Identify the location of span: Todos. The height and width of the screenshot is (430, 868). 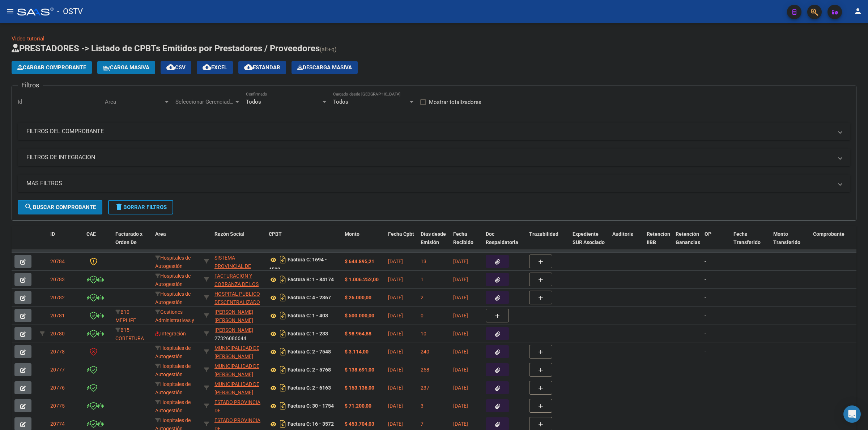
(340, 102).